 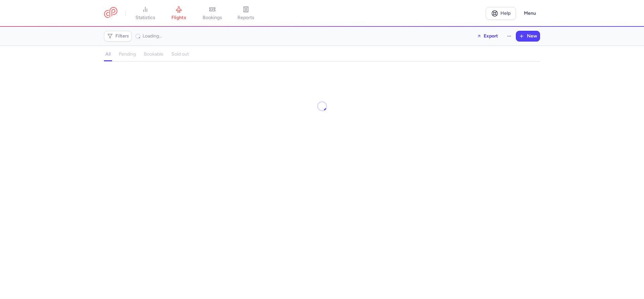 I want to click on span: Export, so click(x=491, y=36).